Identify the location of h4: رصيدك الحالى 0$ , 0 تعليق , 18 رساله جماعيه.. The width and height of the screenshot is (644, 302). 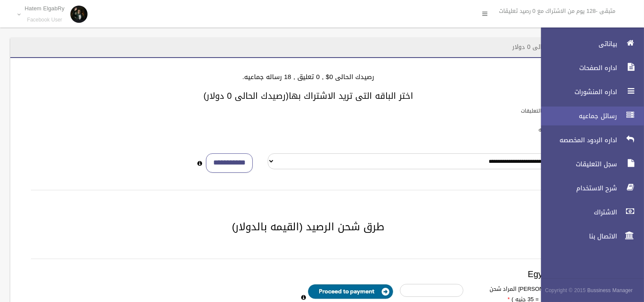
(308, 77).